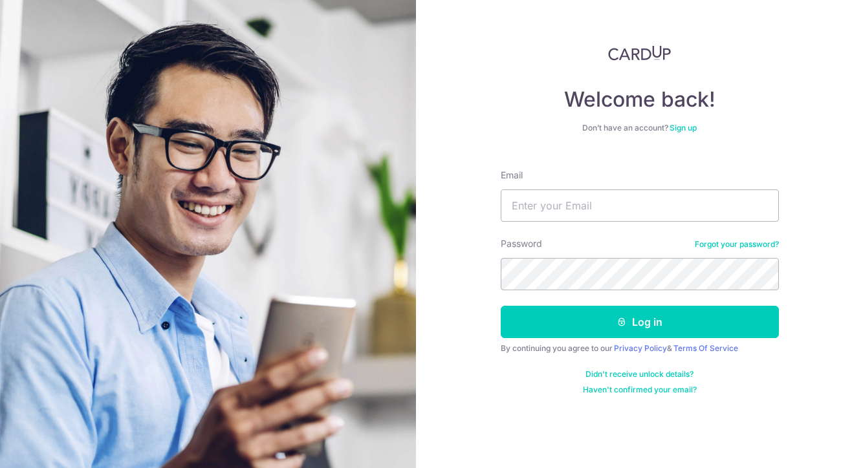 The width and height of the screenshot is (863, 468). What do you see at coordinates (640, 322) in the screenshot?
I see `button: Log in` at bounding box center [640, 322].